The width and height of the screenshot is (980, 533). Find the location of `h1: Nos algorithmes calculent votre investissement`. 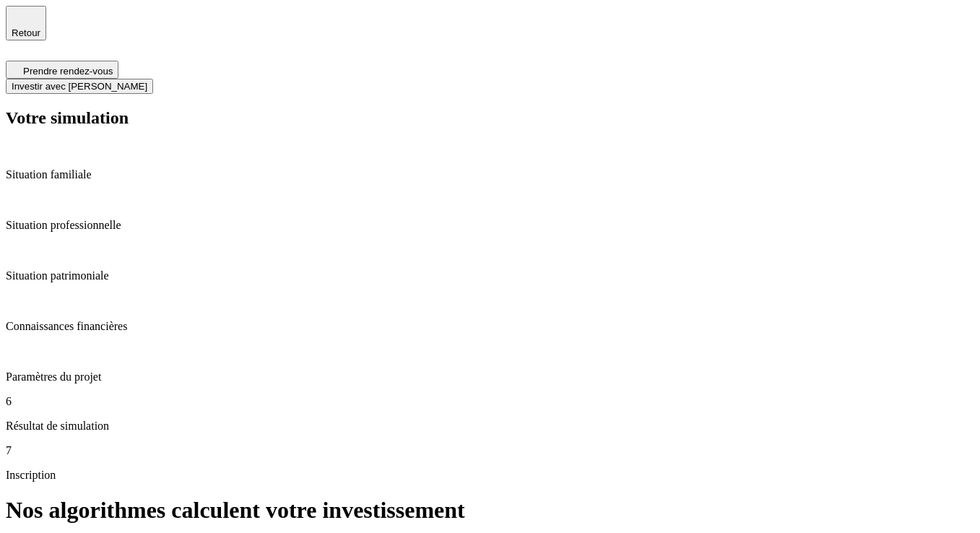

h1: Nos algorithmes calculent votre investissement is located at coordinates (490, 510).